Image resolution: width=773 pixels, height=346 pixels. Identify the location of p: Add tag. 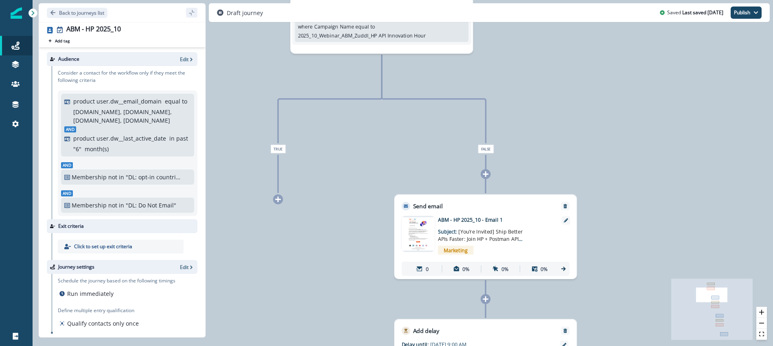
(62, 41).